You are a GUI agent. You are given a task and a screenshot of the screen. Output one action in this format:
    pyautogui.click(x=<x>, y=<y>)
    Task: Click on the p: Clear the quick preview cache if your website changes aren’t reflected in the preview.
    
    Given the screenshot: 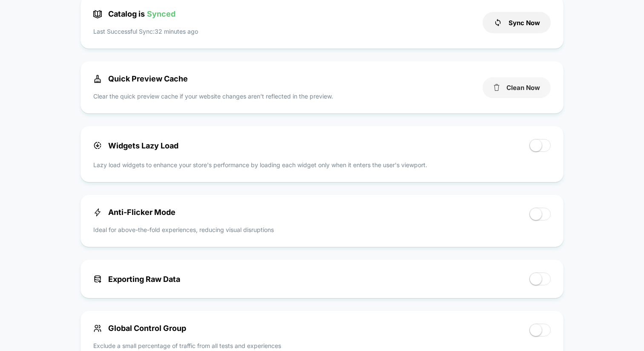 What is the action you would take?
    pyautogui.click(x=213, y=95)
    